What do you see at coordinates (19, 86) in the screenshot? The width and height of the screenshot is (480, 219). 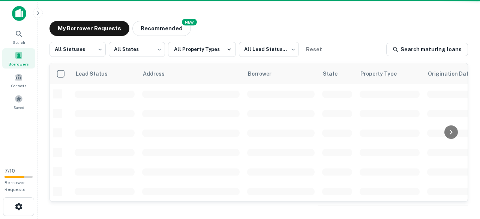 I see `span: Contacts` at bounding box center [19, 86].